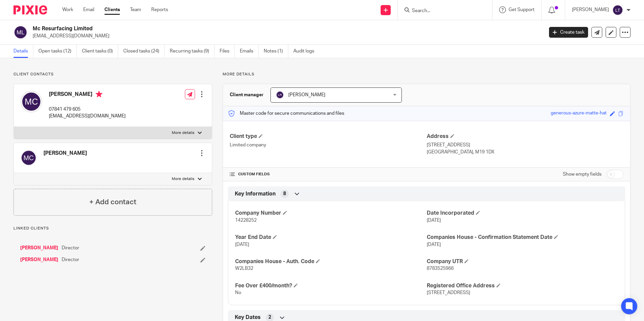 This screenshot has height=321, width=644. What do you see at coordinates (569, 33) in the screenshot?
I see `a: Create task` at bounding box center [569, 33].